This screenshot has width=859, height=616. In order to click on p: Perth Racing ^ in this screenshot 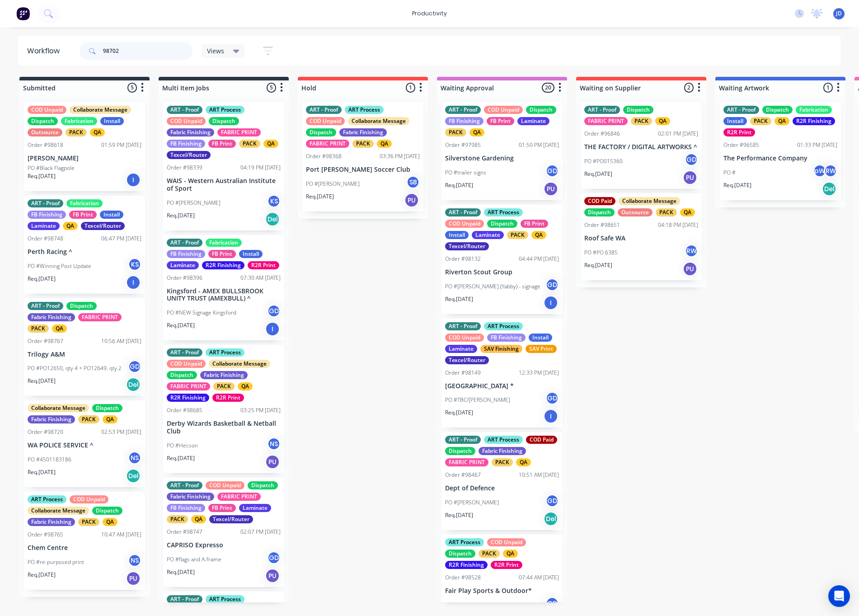, I will do `click(84, 252)`.